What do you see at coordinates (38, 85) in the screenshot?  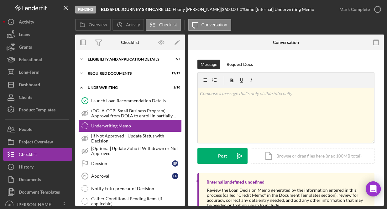 I see `button: Dashboard` at bounding box center [38, 85].